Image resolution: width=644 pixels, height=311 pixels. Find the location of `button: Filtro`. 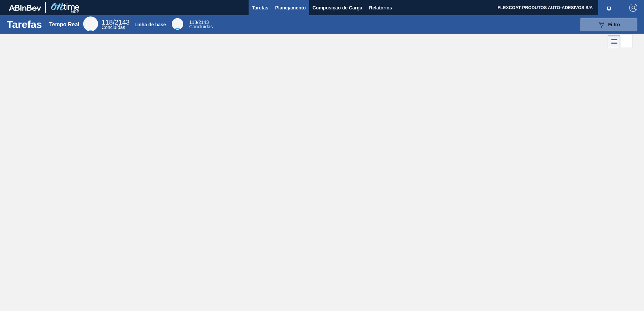

button: Filtro is located at coordinates (609, 24).